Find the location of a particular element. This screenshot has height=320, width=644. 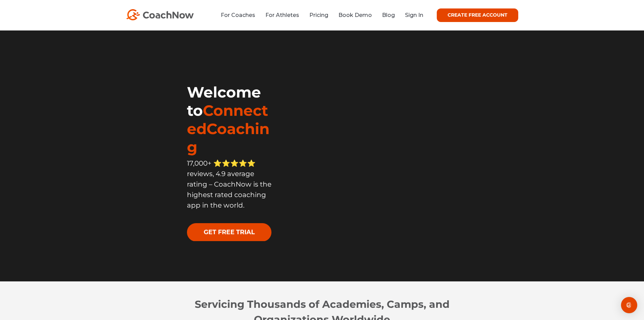

span: 17,000+ ⭐️⭐️⭐️⭐️⭐️ reviews, 4.9 average rating – CoachNow is the highest rated coaching app in th... is located at coordinates (229, 184).